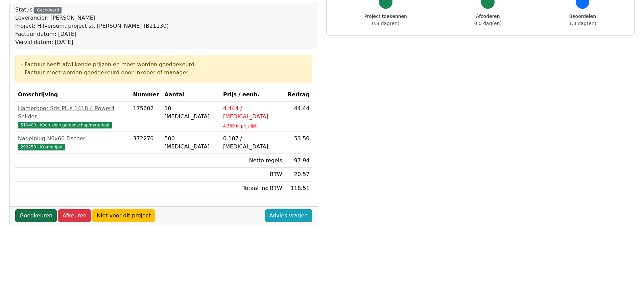  Describe the element at coordinates (164, 73) in the screenshot. I see `div: - Factuur moet worden goedgekeurd door inkoper of manager.` at that location.